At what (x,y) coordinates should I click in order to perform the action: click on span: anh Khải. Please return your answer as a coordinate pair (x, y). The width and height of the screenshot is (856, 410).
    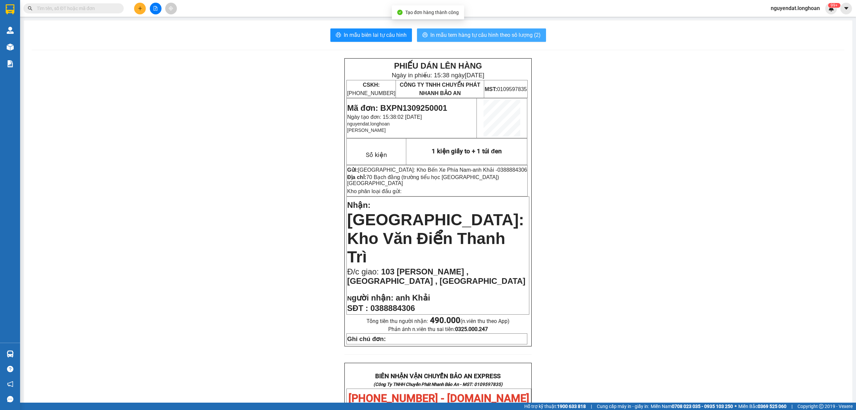
    Looking at the image, I should click on (413, 297).